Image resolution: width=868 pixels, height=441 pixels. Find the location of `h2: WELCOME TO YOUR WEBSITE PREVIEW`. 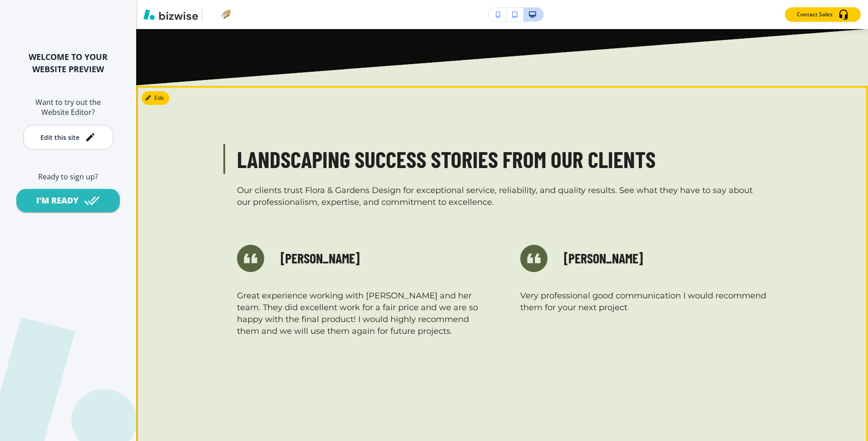

h2: WELCOME TO YOUR WEBSITE PREVIEW is located at coordinates (68, 63).